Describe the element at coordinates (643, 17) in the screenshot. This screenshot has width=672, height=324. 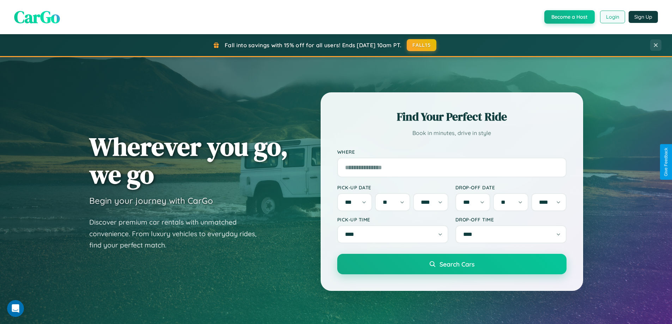
I see `button: Sign Up` at that location.